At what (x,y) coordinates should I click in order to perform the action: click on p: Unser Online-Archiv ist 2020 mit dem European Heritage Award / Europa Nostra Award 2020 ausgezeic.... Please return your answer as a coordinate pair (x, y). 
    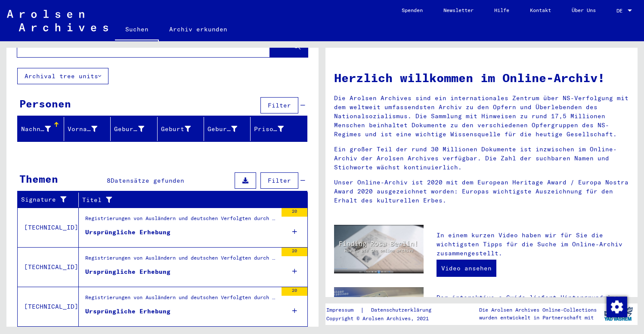
    Looking at the image, I should click on (481, 191).